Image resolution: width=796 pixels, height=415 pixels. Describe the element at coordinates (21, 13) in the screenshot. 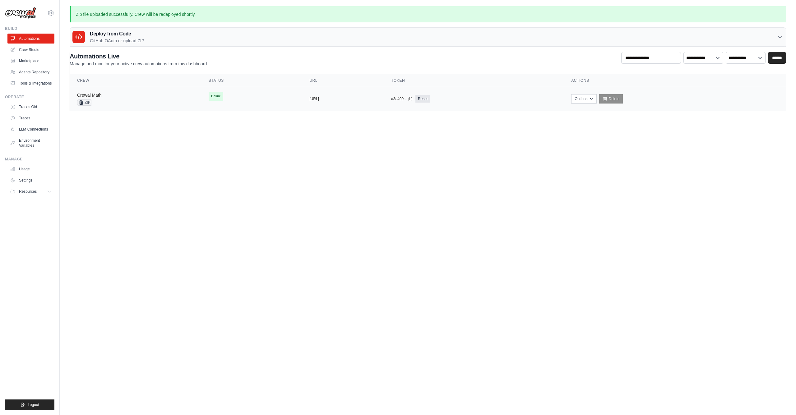

I see `img: Logo` at that location.